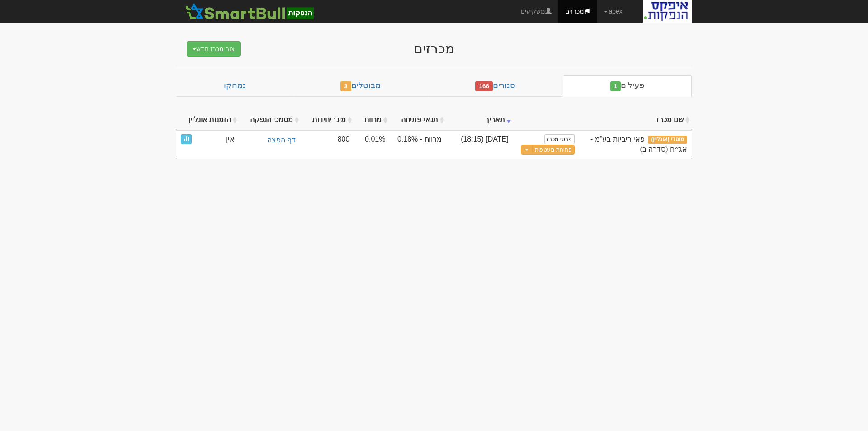 This screenshot has height=431, width=868. Describe the element at coordinates (346, 86) in the screenshot. I see `span: 3` at that location.